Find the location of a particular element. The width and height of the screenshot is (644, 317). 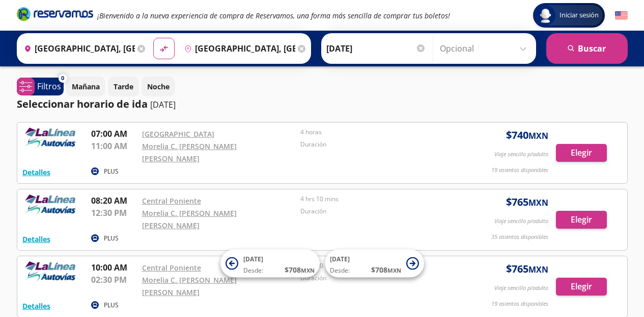

button: 0Filtros is located at coordinates (40, 87).